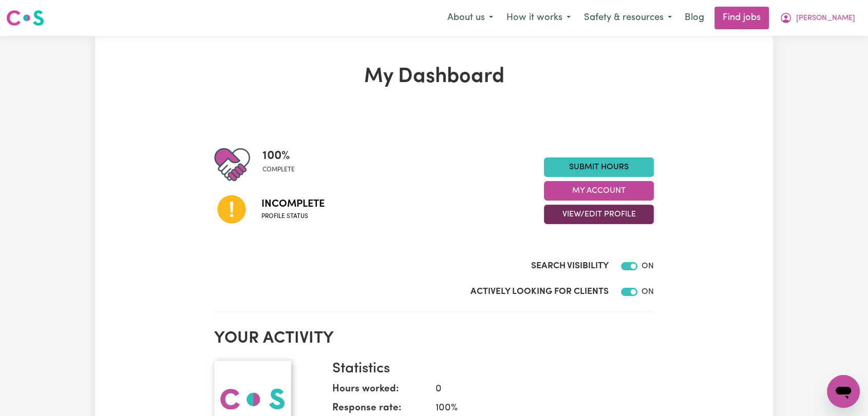 The image size is (868, 416). What do you see at coordinates (599, 167) in the screenshot?
I see `a: Submit Hours` at bounding box center [599, 167].